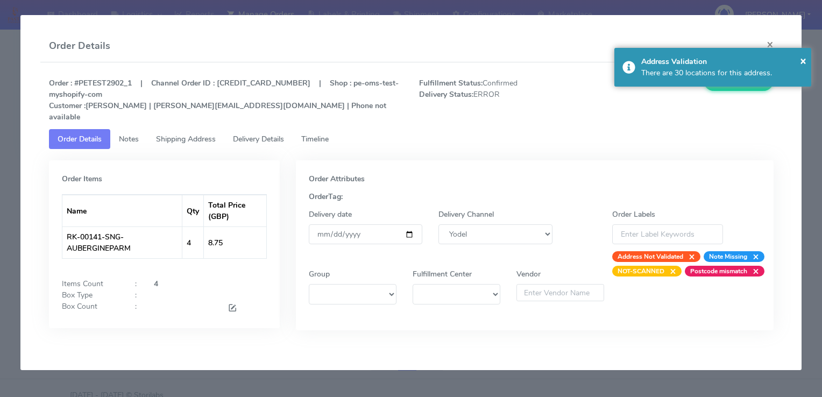 This screenshot has width=822, height=397. Describe the element at coordinates (186, 139) in the screenshot. I see `span: Shipping Address` at that location.